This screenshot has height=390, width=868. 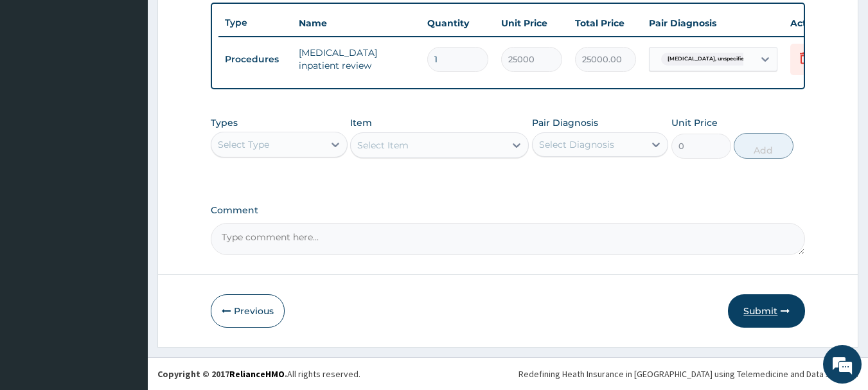 I want to click on label: Item, so click(x=361, y=123).